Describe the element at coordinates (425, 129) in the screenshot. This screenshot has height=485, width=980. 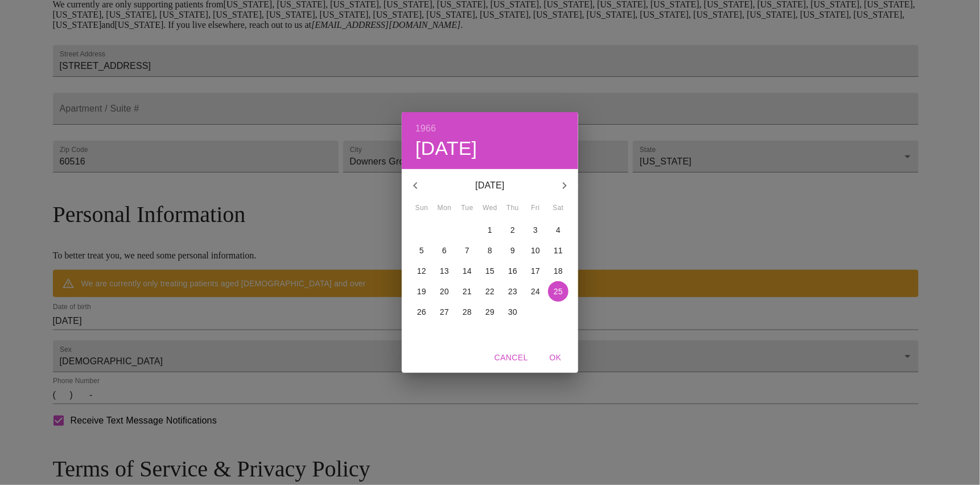
I see `button: 1966` at that location.